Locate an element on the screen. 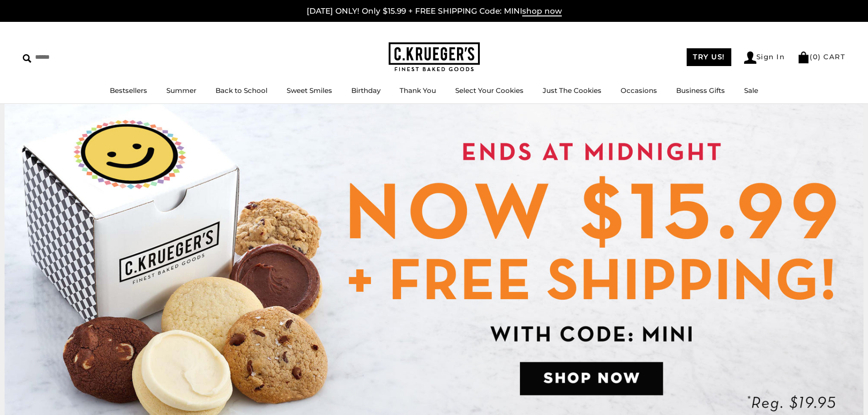 This screenshot has width=868, height=415. input: Search is located at coordinates (77, 57).